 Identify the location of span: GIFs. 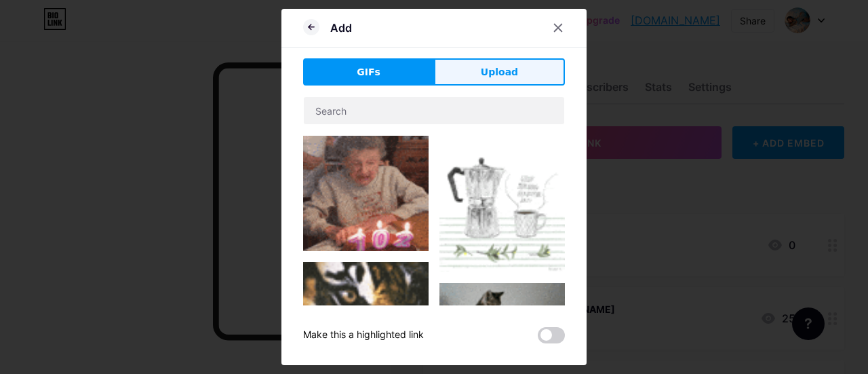
(368, 72).